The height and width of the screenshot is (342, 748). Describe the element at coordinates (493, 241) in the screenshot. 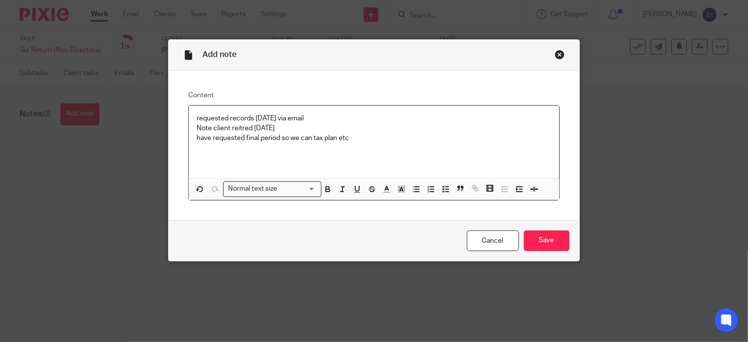

I see `a: Cancel` at that location.